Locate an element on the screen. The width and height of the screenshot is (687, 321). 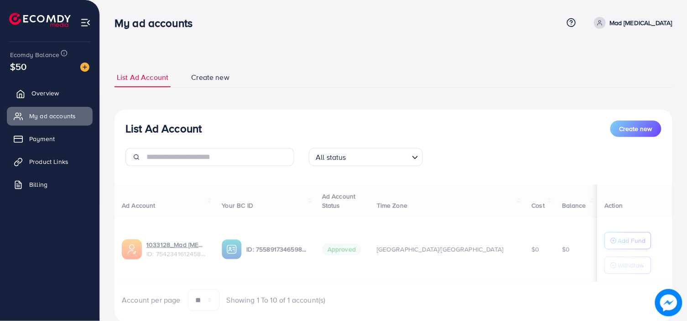
span: $50 is located at coordinates (18, 66).